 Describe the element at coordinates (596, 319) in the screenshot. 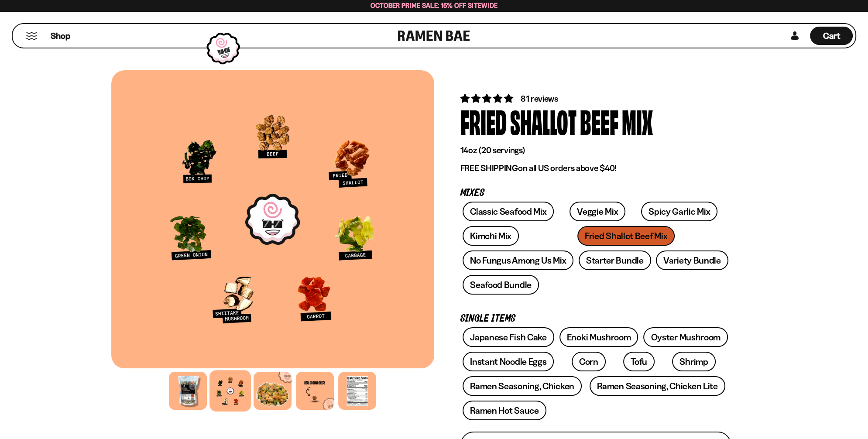

I see `p: Single Items` at that location.